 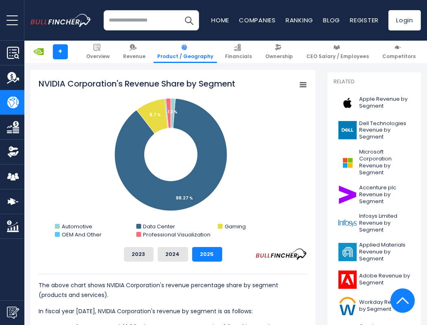 What do you see at coordinates (13, 152) in the screenshot?
I see `img: Ownership` at bounding box center [13, 152].